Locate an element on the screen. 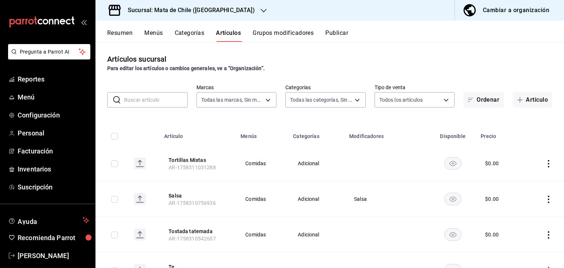 This screenshot has height=268, width=564. button: Ordenar is located at coordinates (483, 100).